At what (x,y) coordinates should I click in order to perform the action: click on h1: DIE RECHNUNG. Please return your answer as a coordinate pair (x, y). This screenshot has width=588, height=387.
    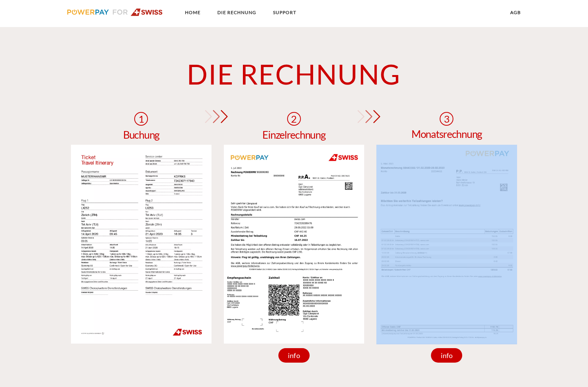
    Looking at the image, I should click on (294, 74).